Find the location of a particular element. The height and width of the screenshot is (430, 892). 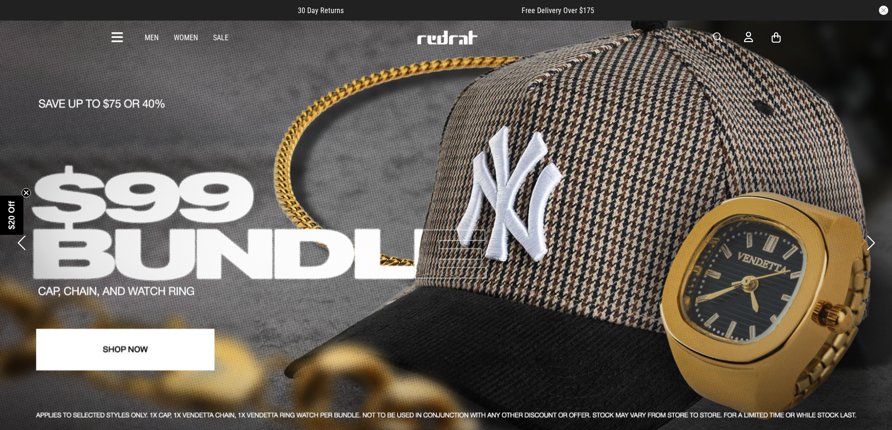

button: Previous slide is located at coordinates (21, 243).